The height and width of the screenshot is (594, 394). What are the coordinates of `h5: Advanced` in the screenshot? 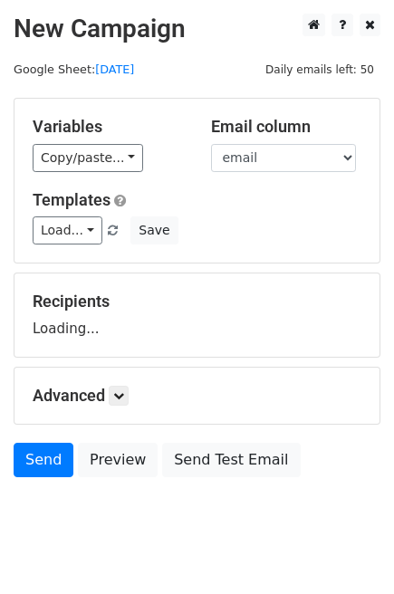 It's located at (196, 395).